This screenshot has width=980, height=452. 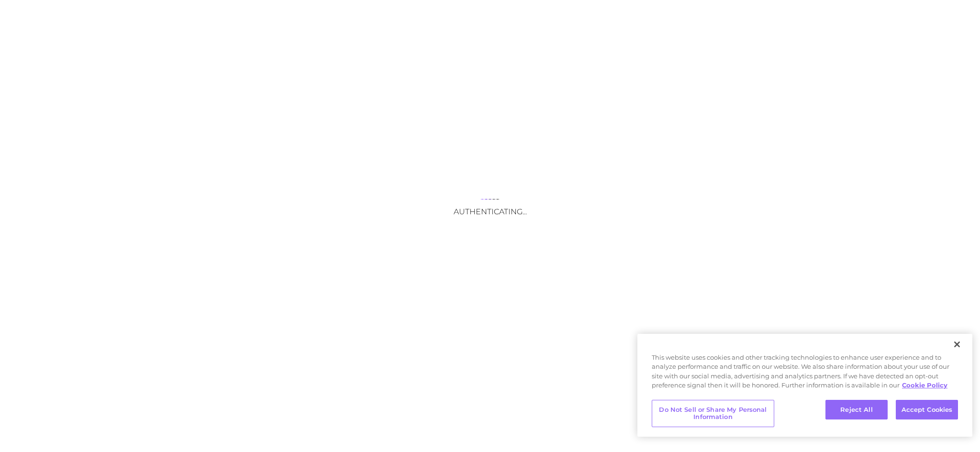 I want to click on div: Privacy, so click(x=804, y=386).